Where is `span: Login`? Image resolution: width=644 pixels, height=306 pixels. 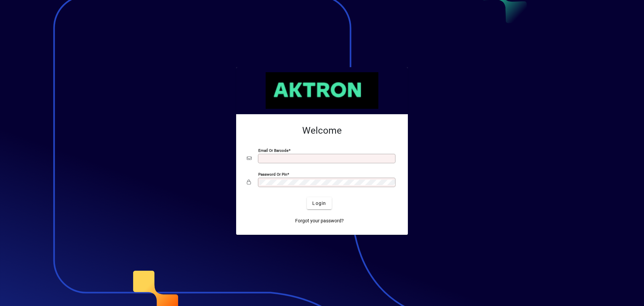
span: Login is located at coordinates (320, 203).